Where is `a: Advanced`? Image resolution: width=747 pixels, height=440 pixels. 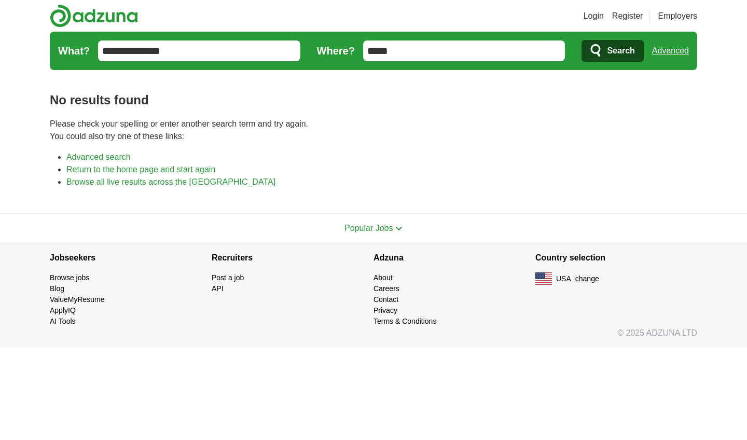
a: Advanced is located at coordinates (670, 51).